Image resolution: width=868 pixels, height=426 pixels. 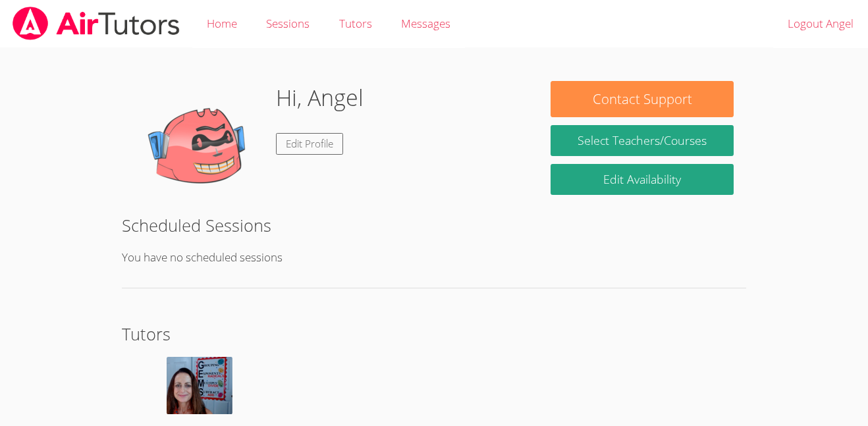 What do you see at coordinates (426, 23) in the screenshot?
I see `span: Messages` at bounding box center [426, 23].